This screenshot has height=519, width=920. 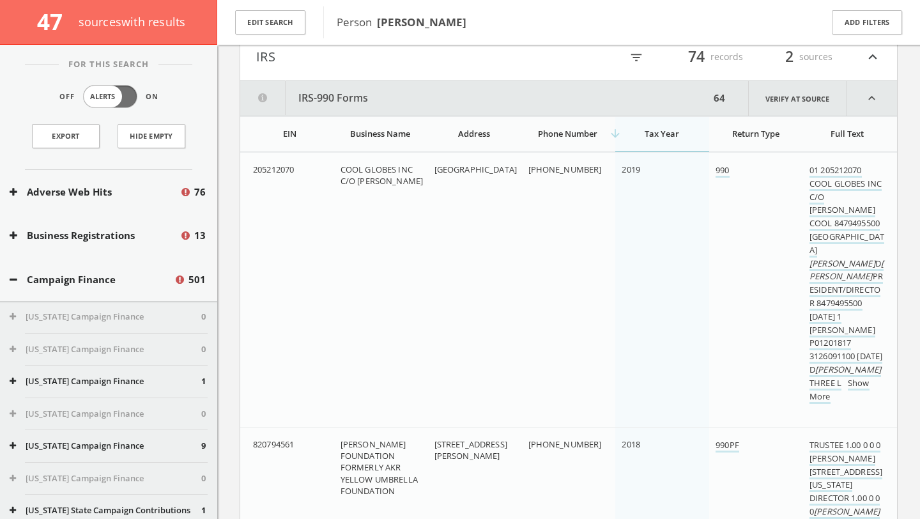 What do you see at coordinates (401, 22) in the screenshot?
I see `span: Person` at bounding box center [401, 22].